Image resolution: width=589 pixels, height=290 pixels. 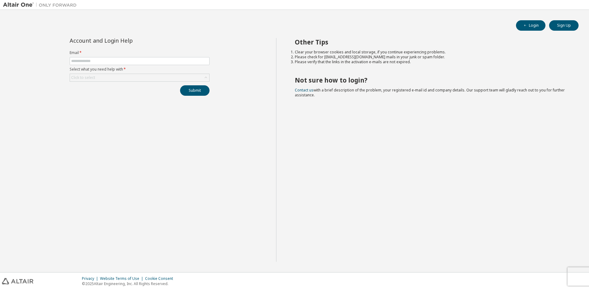 I want to click on p: © 2025 Altair Engineering, Inc. All Rights Reserved., so click(x=129, y=283).